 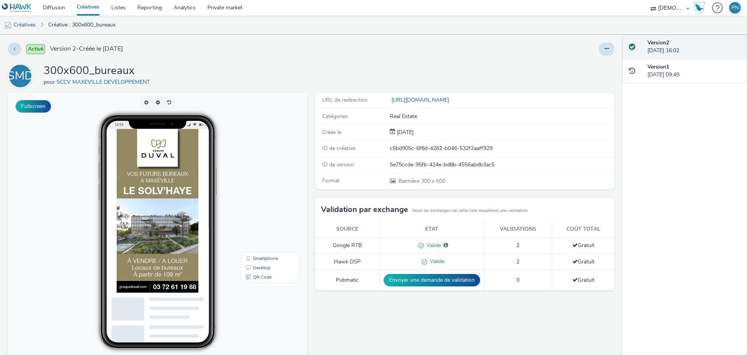 I want to click on a: Hawk Academy, so click(x=701, y=8).